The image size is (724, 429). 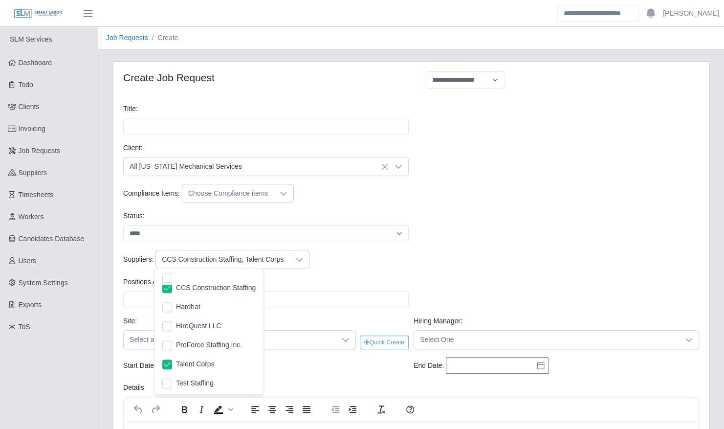 What do you see at coordinates (153, 282) in the screenshot?
I see `label: Positions Available:` at bounding box center [153, 282].